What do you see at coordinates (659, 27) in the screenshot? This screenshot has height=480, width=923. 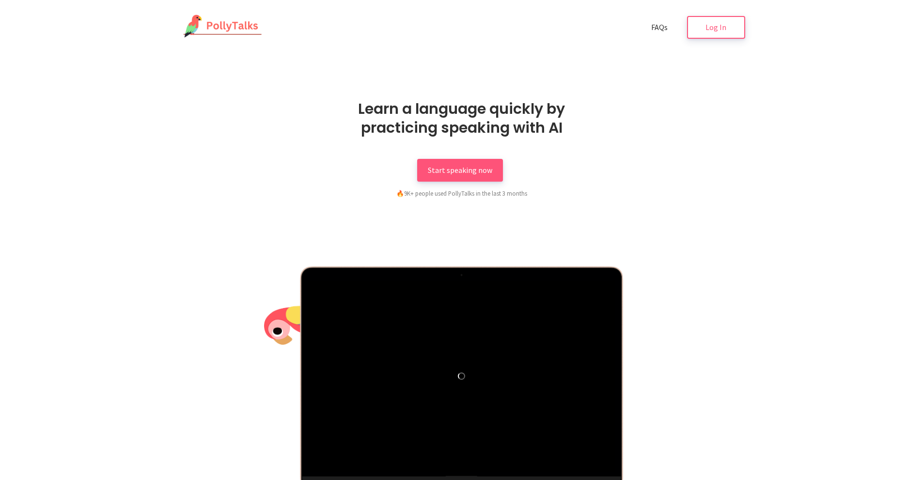 I see `span: FAQs` at bounding box center [659, 27].